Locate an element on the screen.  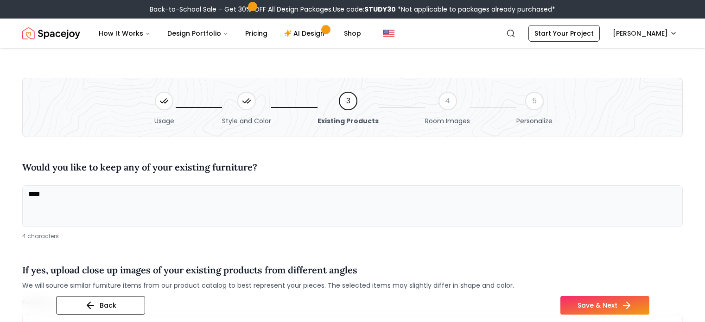
span: Personalize is located at coordinates (534, 121).